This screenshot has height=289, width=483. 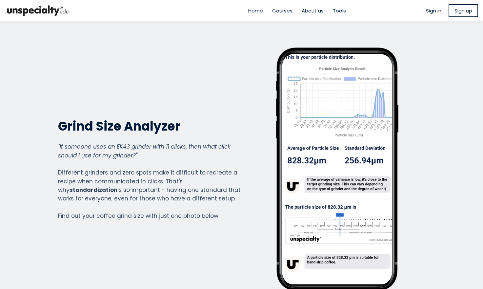 What do you see at coordinates (463, 10) in the screenshot?
I see `span: Sign up` at bounding box center [463, 10].